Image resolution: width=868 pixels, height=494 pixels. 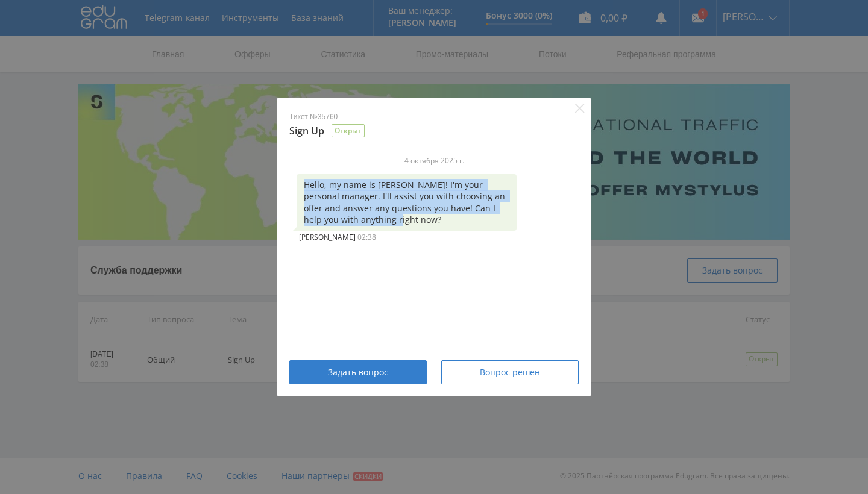 I want to click on span: Задать вопрос, so click(x=358, y=373).